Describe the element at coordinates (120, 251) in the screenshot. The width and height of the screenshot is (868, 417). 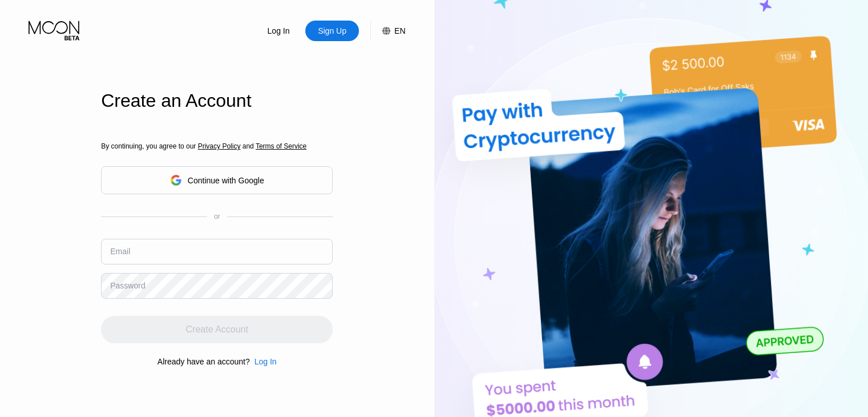
I see `div: Email` at that location.